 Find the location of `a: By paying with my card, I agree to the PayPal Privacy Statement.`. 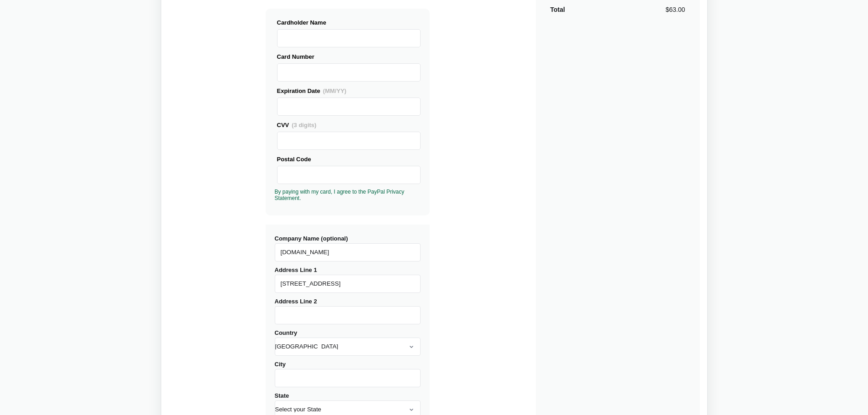

a: By paying with my card, I agree to the PayPal Privacy Statement. is located at coordinates (339, 195).